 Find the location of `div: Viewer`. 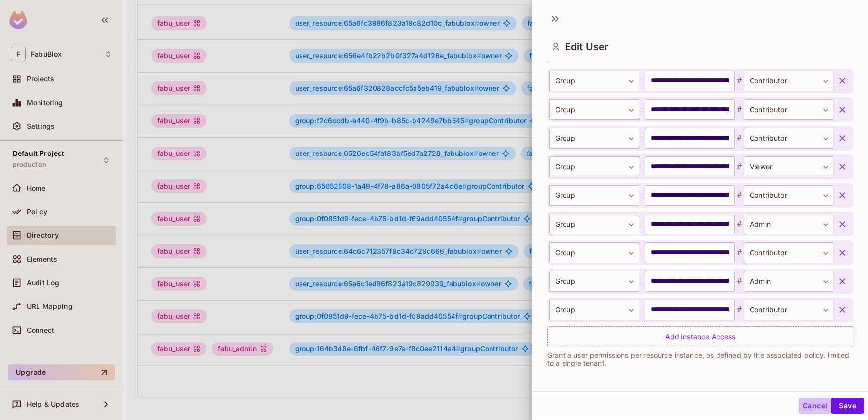

div: Viewer is located at coordinates (788, 167).